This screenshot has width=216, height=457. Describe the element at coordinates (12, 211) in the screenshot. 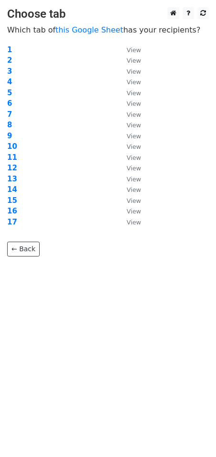

I see `strong: 16` at that location.